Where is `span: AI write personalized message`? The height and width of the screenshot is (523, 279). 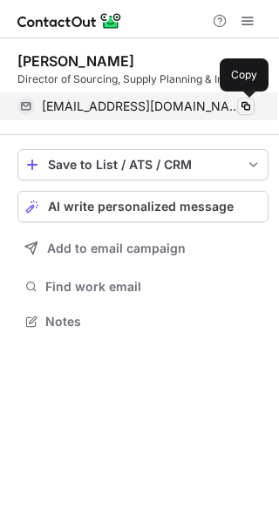
span: AI write personalized message is located at coordinates (140, 206).